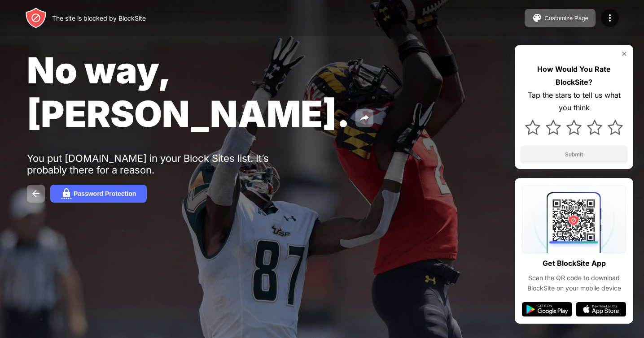 This screenshot has height=338, width=644. What do you see at coordinates (601, 309) in the screenshot?
I see `img: app-store.svg` at bounding box center [601, 309].